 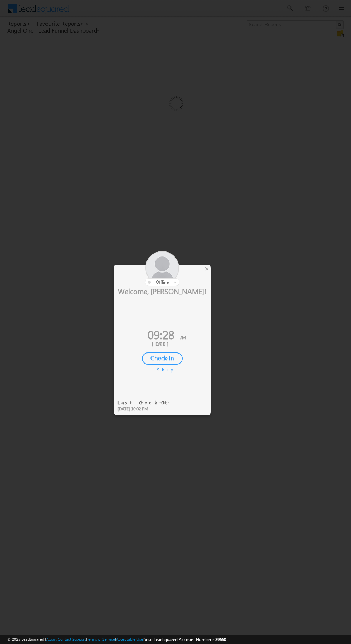 What do you see at coordinates (161, 334) in the screenshot?
I see `span: 09:28` at bounding box center [161, 334].